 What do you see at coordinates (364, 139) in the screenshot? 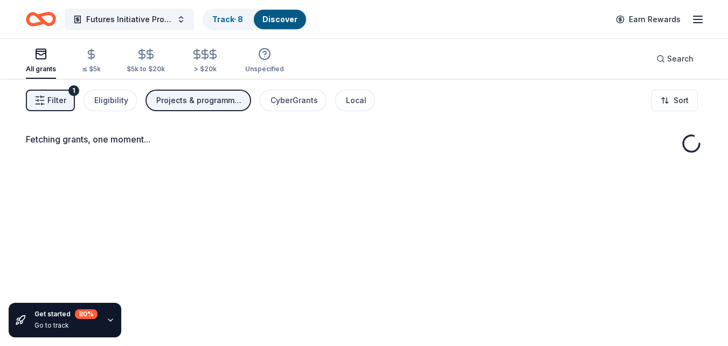
I see `div: Fetching grants, one moment...` at bounding box center [364, 139].